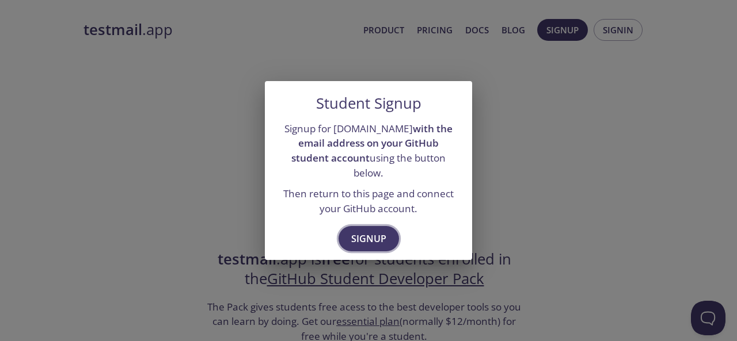 The image size is (737, 341). Describe the element at coordinates (368, 104) in the screenshot. I see `h5: Student Signup` at that location.